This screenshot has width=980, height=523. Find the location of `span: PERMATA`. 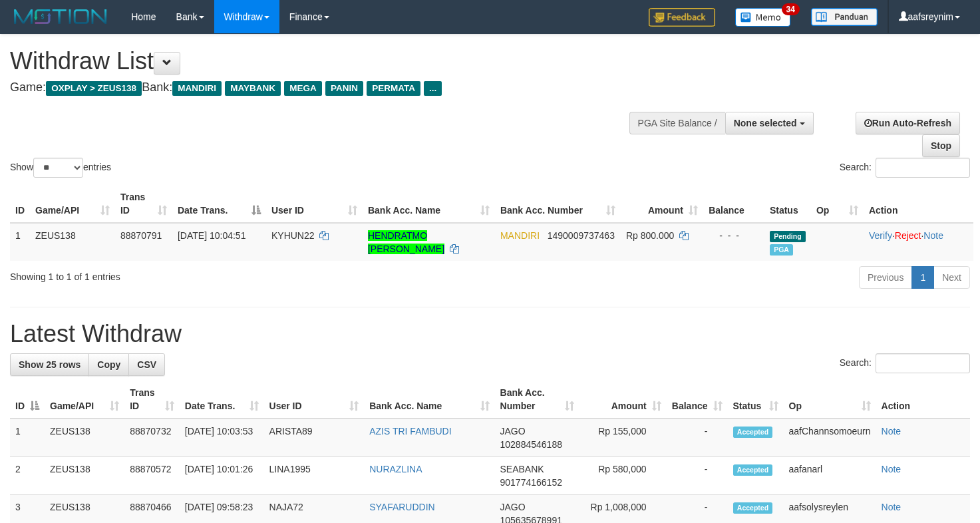

span: PERMATA is located at coordinates (393, 88).